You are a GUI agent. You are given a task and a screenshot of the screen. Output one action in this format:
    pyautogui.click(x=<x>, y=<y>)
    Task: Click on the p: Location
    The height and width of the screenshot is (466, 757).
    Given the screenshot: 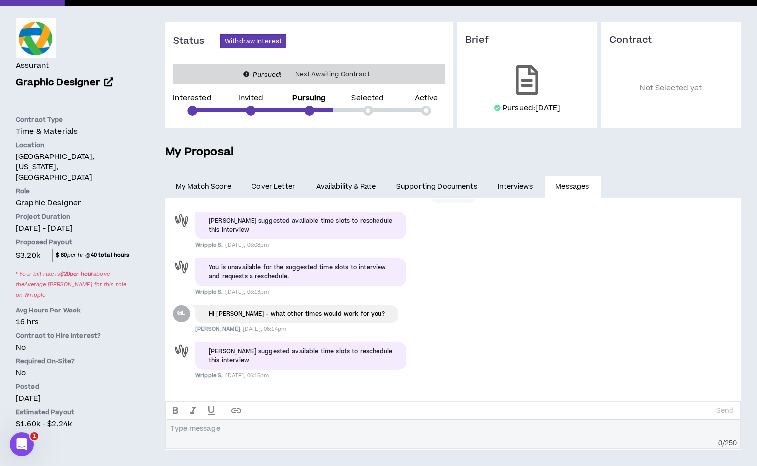 What is the action you would take?
    pyautogui.click(x=75, y=145)
    